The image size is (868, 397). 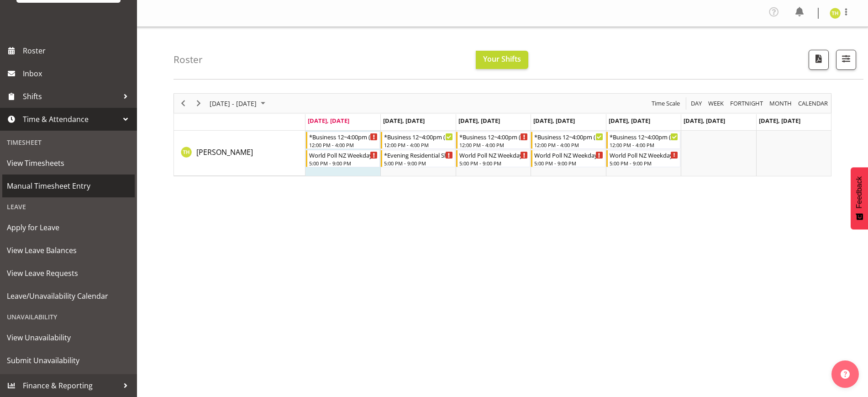 What do you see at coordinates (68, 338) in the screenshot?
I see `a: View Unavailability` at bounding box center [68, 338].